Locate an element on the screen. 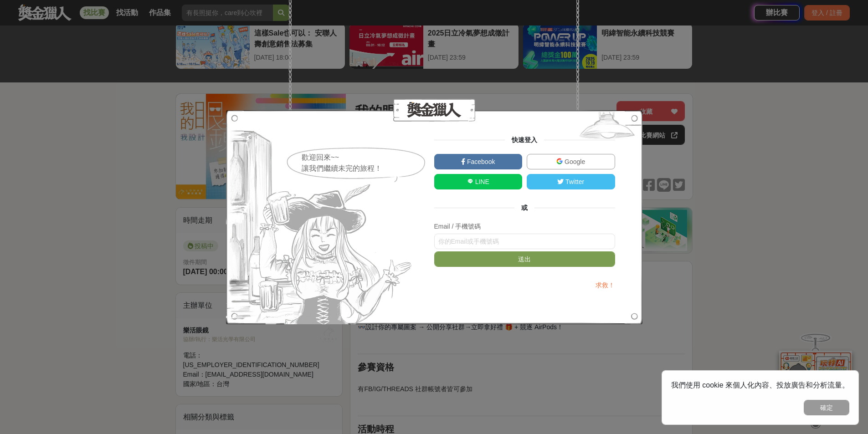  button: 送出 is located at coordinates (524, 259).